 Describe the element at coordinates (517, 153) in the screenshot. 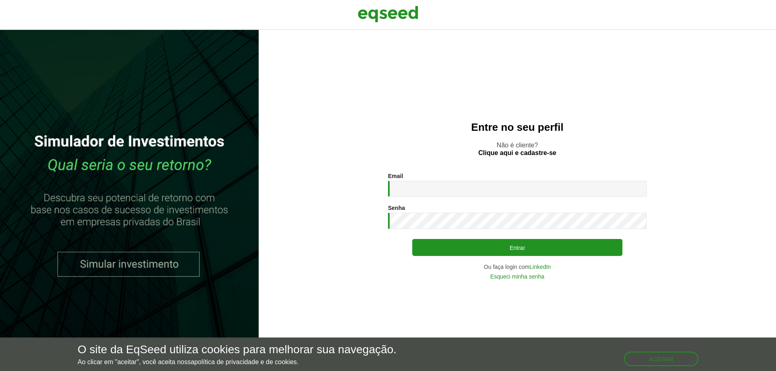

I see `a: Clique aqui e cadastre-se` at that location.